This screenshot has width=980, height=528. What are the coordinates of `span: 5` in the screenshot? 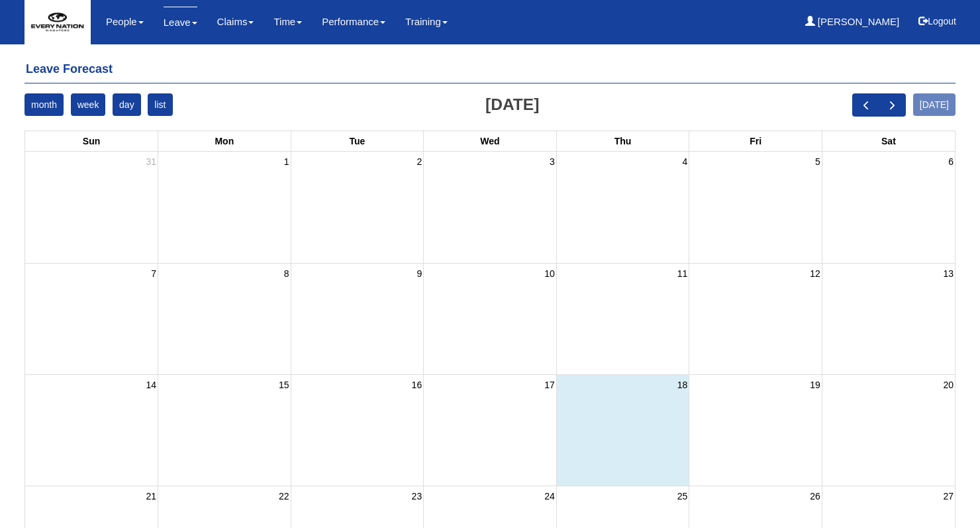 It's located at (818, 162).